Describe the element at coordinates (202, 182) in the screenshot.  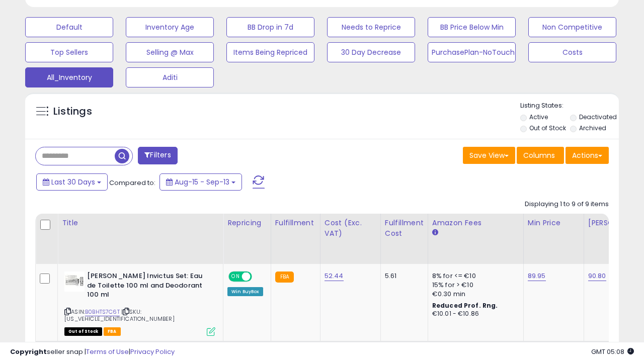
I see `span: Aug-15 - Sep-13` at that location.